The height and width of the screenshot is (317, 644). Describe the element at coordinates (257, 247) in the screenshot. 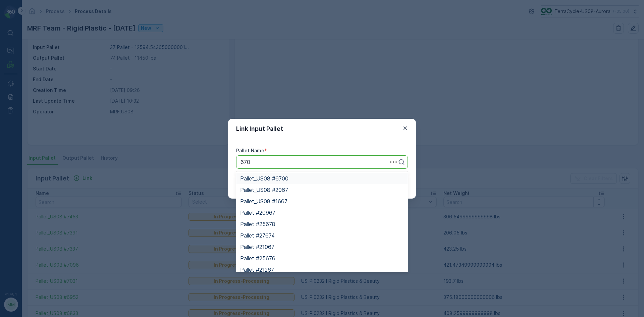

I see `span: Pallet #21067` at that location.